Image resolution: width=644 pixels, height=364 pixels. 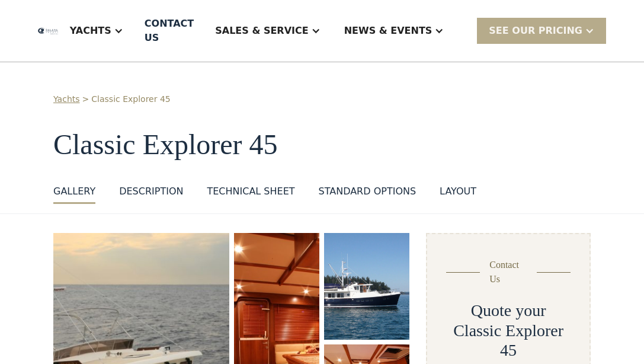 What do you see at coordinates (368, 194) in the screenshot?
I see `a: standard options` at bounding box center [368, 194].